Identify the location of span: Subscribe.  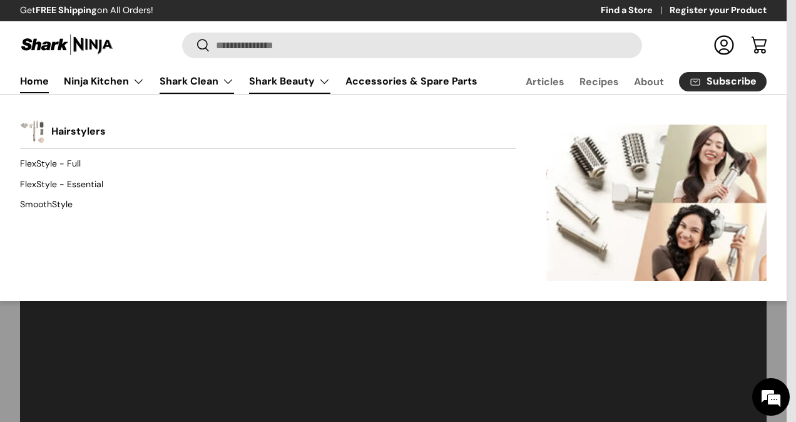
(732, 81).